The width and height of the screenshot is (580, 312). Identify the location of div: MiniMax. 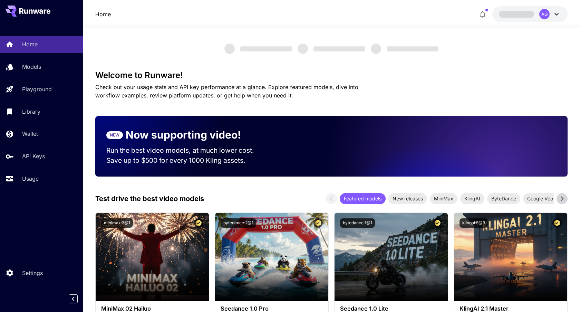
(443, 198).